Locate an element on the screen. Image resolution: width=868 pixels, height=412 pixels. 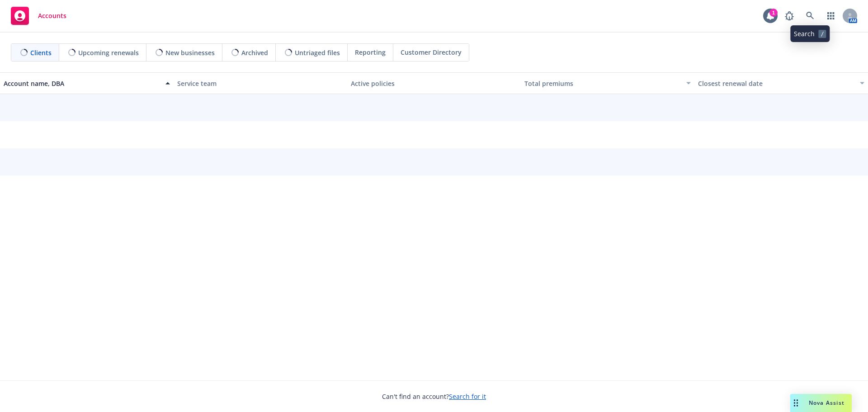
button: Service team is located at coordinates (261, 83).